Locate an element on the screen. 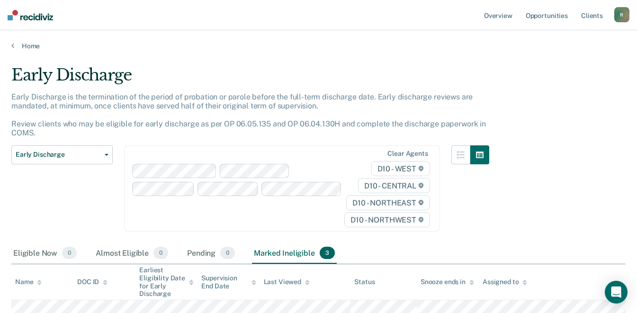 This screenshot has width=637, height=313. span: D10 - NORTHWEST is located at coordinates (387, 220).